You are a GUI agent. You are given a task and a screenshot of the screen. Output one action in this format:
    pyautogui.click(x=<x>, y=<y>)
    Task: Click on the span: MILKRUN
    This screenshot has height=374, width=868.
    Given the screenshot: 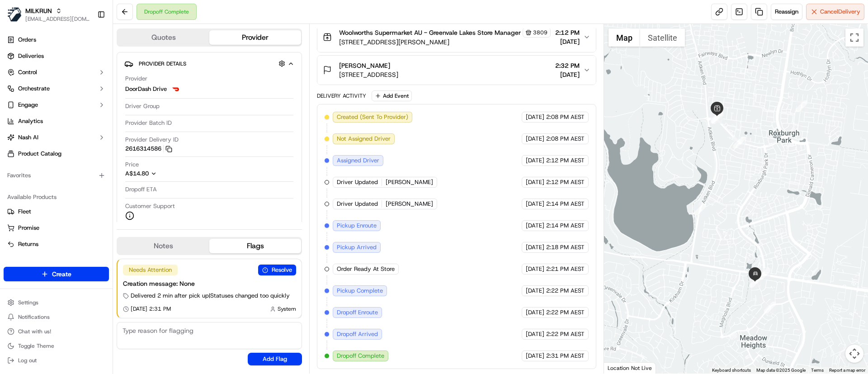 What is the action you would take?
    pyautogui.click(x=39, y=11)
    